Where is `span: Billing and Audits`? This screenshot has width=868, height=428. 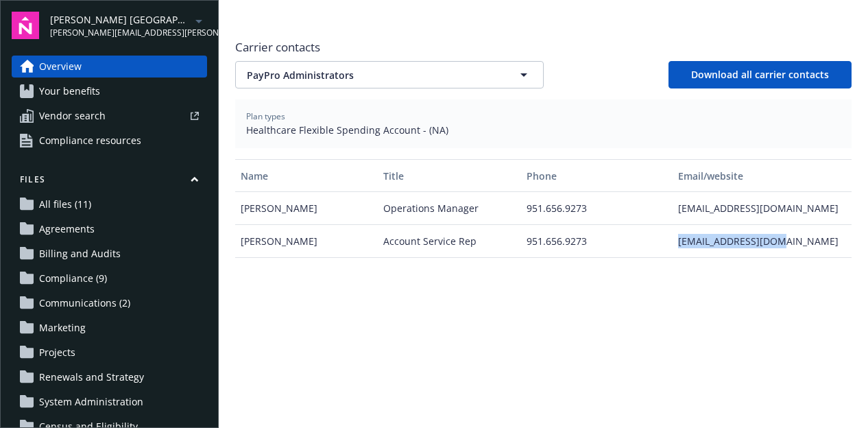
span: Billing and Audits is located at coordinates (80, 254).